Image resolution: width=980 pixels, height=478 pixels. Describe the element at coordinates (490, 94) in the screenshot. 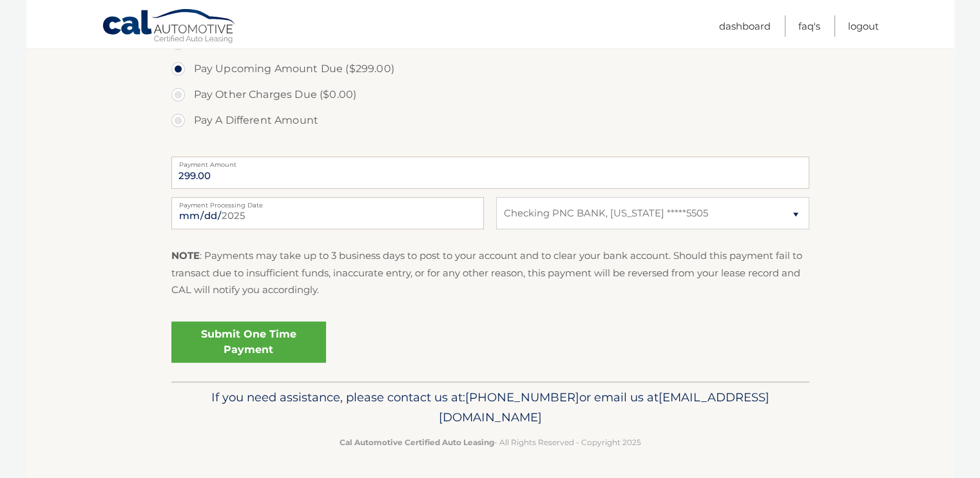

I see `label: Pay Other Charges Due ($0.00)` at that location.